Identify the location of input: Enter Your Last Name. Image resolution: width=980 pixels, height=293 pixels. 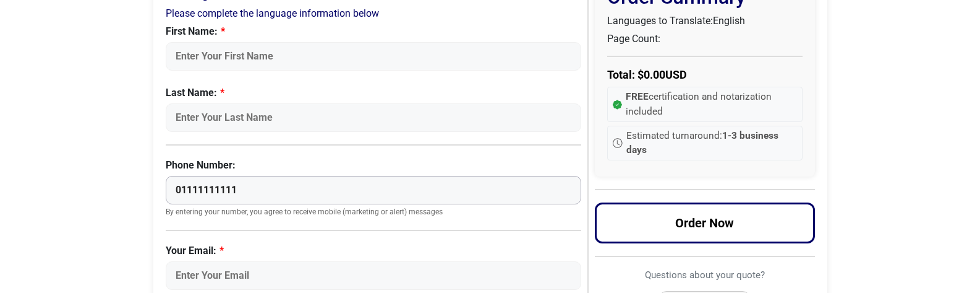
(373, 118).